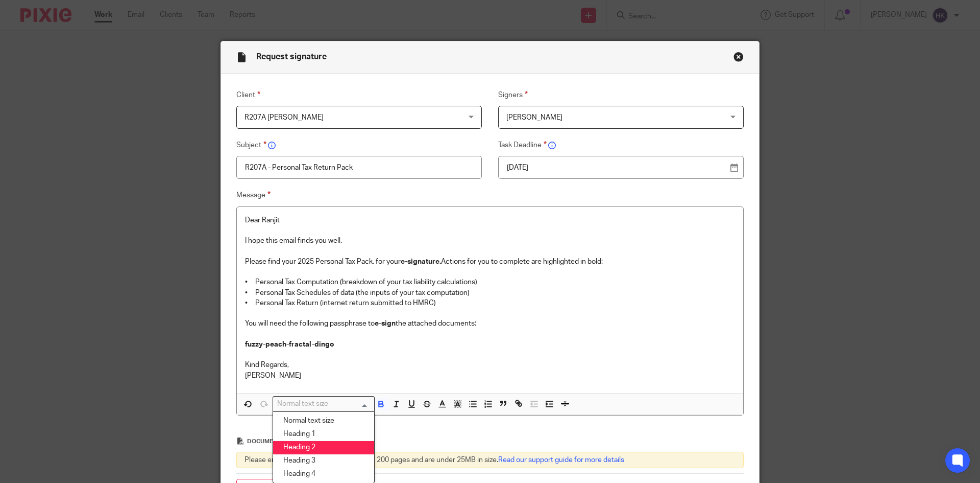 This screenshot has width=980, height=483. I want to click on p: Kind Regards,, so click(490, 365).